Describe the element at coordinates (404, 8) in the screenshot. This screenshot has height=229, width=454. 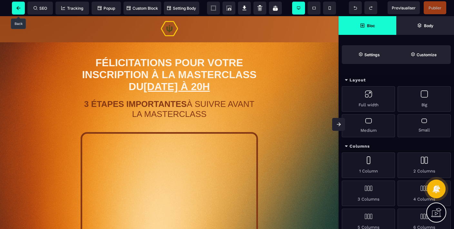
I see `span: Preview` at that location.